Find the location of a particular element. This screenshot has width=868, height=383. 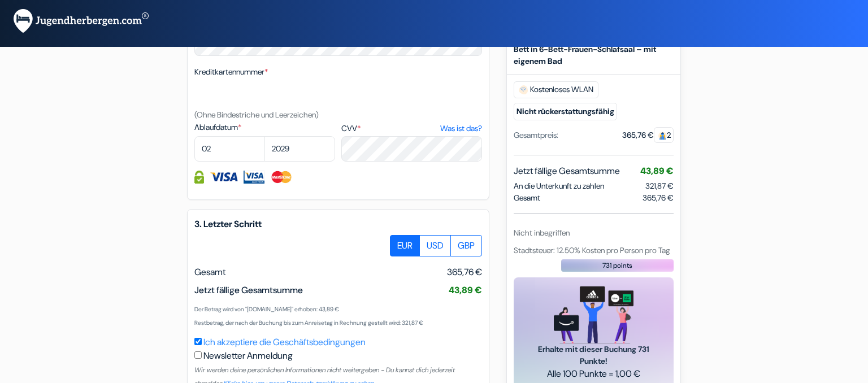

span: 321,87 € is located at coordinates (659, 186).